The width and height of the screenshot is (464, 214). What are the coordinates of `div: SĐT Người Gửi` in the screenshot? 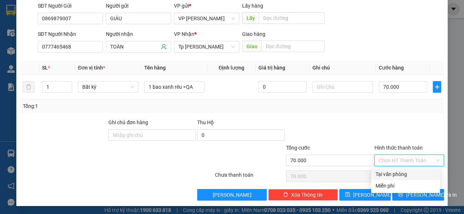 It's located at (70, 6).